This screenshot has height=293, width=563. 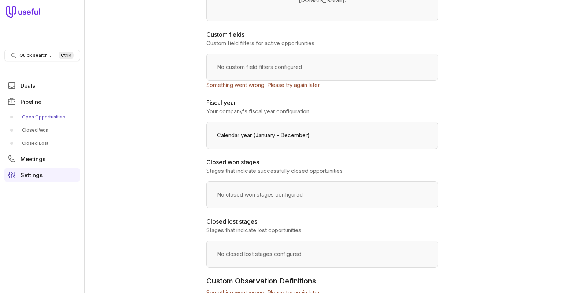 What do you see at coordinates (322, 43) in the screenshot?
I see `p: Custom field filters for active opportunities` at bounding box center [322, 43].